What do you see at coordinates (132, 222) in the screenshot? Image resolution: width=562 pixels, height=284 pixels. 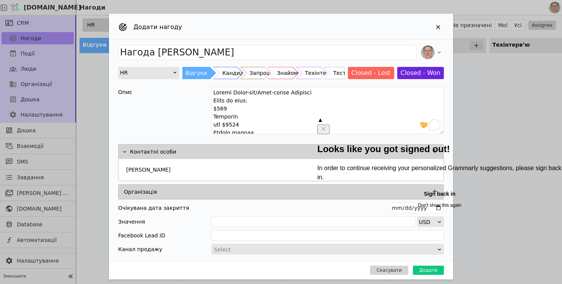 I see `span: Значення` at bounding box center [132, 222].